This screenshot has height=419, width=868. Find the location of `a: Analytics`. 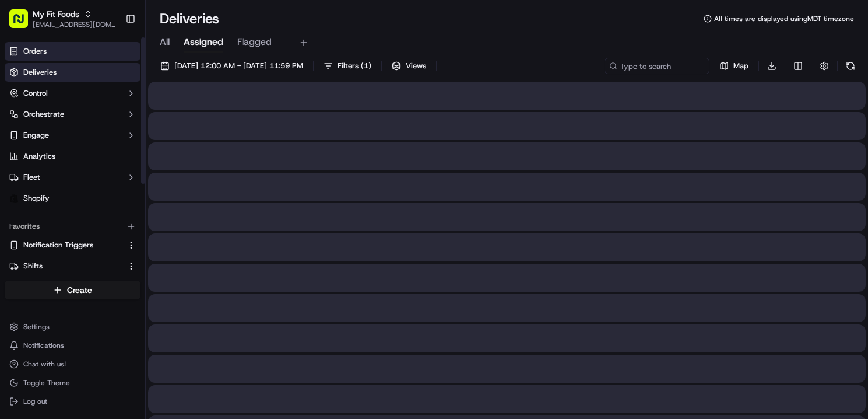

a: Analytics is located at coordinates (72, 156).